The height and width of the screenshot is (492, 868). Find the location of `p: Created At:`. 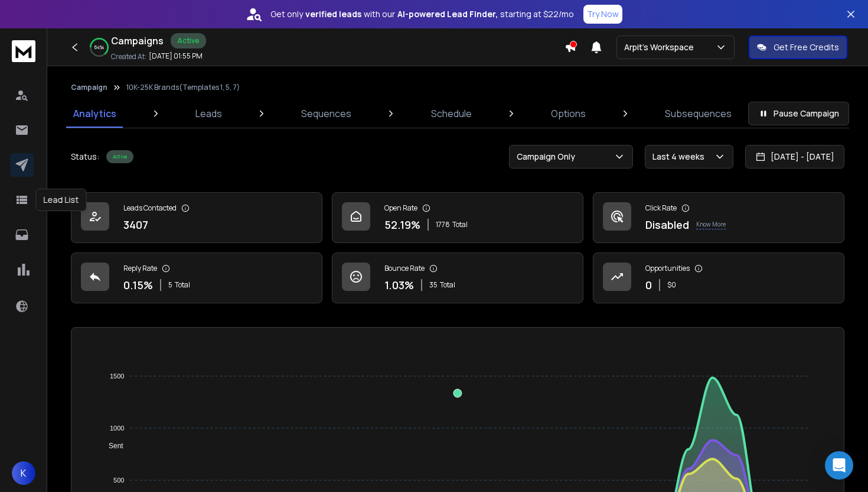

p: Created At: is located at coordinates (128, 57).